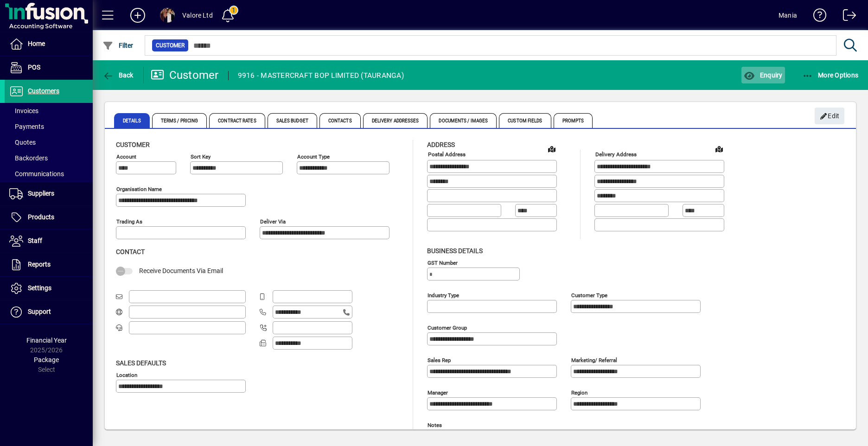 The width and height of the screenshot is (868, 446). What do you see at coordinates (340, 120) in the screenshot?
I see `span: Contacts` at bounding box center [340, 120].